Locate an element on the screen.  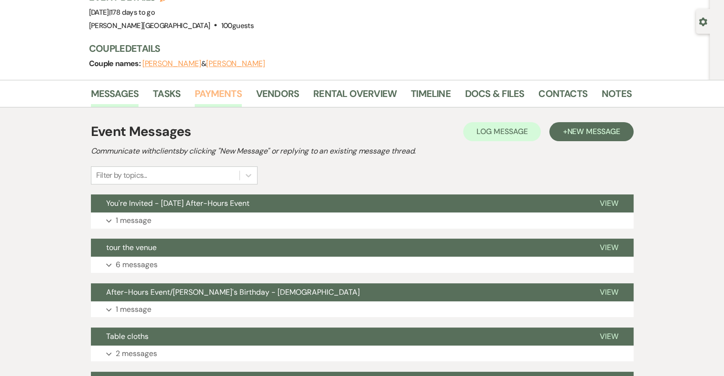
span: Table cloths is located at coordinates (127, 336).